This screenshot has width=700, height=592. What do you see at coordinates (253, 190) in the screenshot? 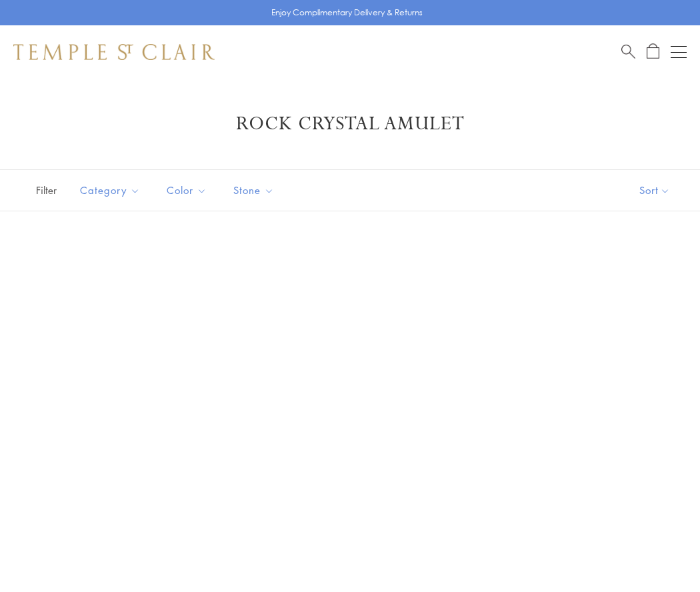
I see `button: Stone` at bounding box center [253, 190].